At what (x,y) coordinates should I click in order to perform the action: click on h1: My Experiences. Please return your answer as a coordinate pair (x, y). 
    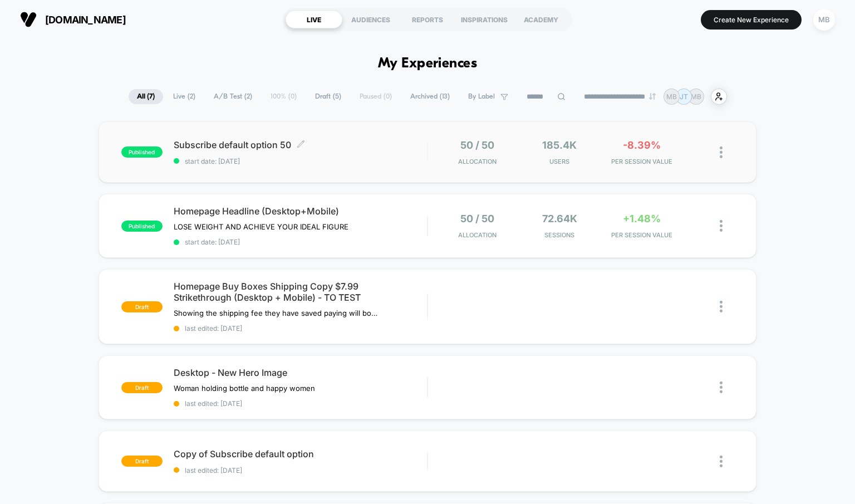
    Looking at the image, I should click on (428, 64).